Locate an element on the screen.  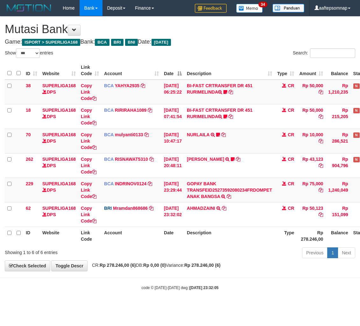
span: ISPORT > SUPERLIGA168 is located at coordinates (51, 42).